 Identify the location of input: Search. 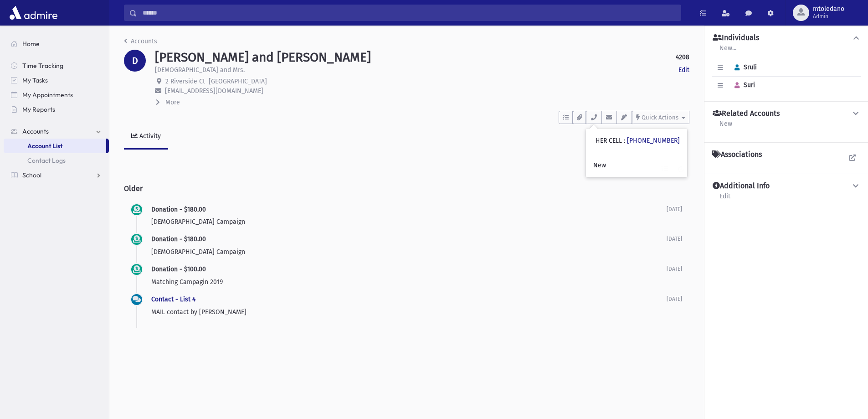
(409, 13).